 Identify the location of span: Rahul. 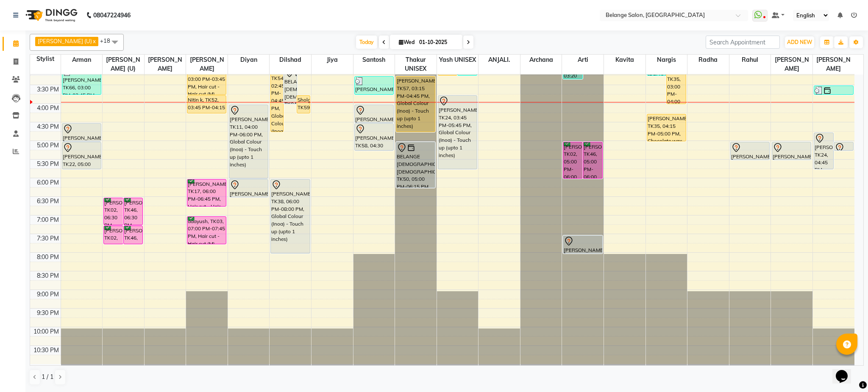
(750, 60).